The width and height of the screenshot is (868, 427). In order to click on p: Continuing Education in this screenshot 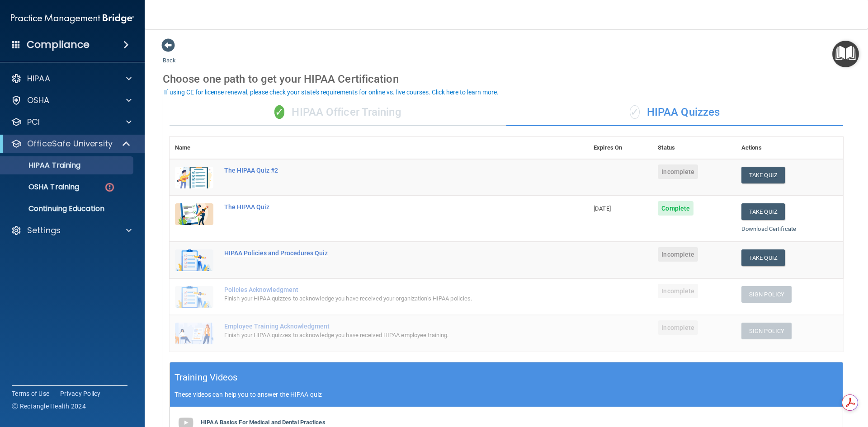, I will do `click(68, 209)`.